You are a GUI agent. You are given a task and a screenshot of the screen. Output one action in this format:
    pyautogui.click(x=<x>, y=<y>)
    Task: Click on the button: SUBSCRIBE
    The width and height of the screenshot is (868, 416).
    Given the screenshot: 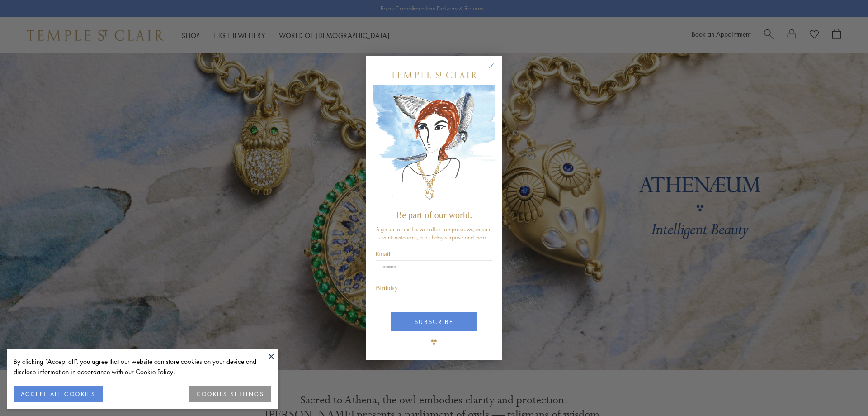 What is the action you would take?
    pyautogui.click(x=434, y=321)
    